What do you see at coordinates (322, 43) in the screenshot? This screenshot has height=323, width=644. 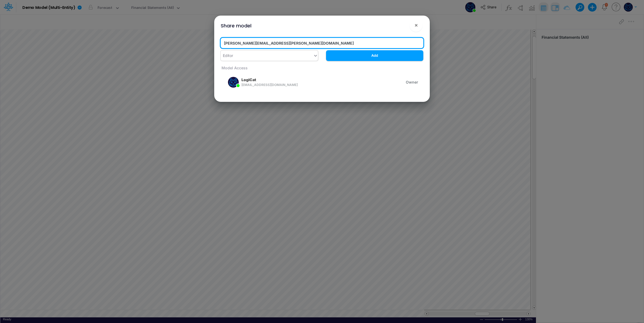 I see `input: Invite user by email` at bounding box center [322, 43].